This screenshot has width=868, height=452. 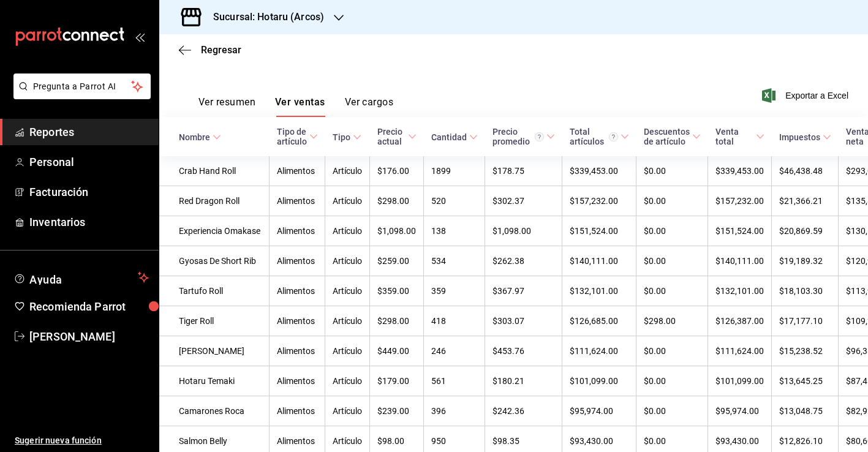 What do you see at coordinates (215, 231) in the screenshot?
I see `td: Experiencia Omakase` at bounding box center [215, 231].